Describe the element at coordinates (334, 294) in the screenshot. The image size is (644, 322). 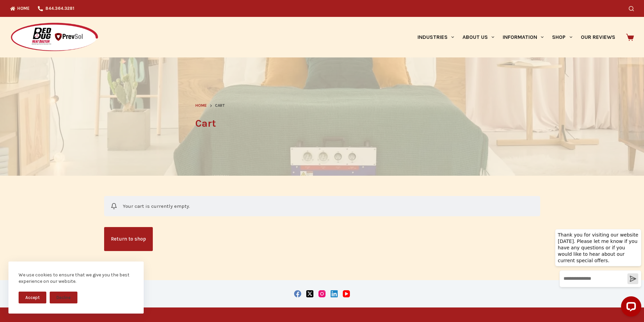
I see `a: LinkedIn` at that location.